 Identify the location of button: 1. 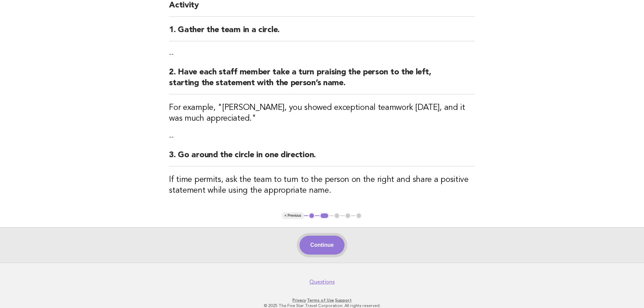
(311, 216).